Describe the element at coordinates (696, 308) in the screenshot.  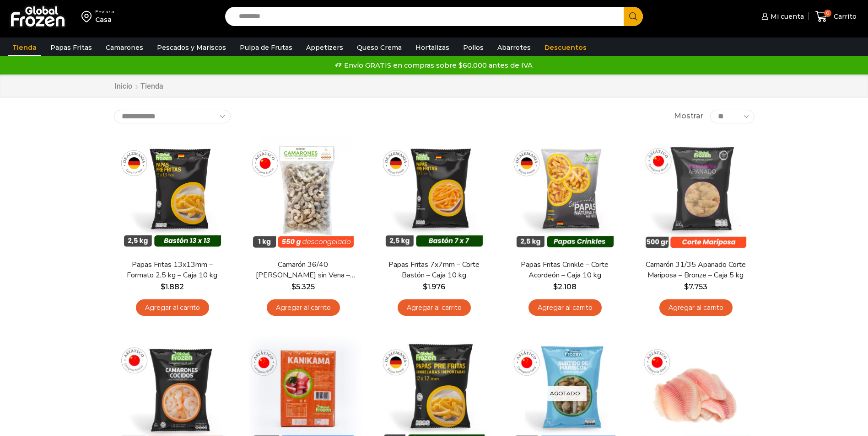
I see `a: Agregar al carrito: “Camarón 31/35 Apanado Corte Mariposa - Bronze - Caja 5 kg”` at that location.